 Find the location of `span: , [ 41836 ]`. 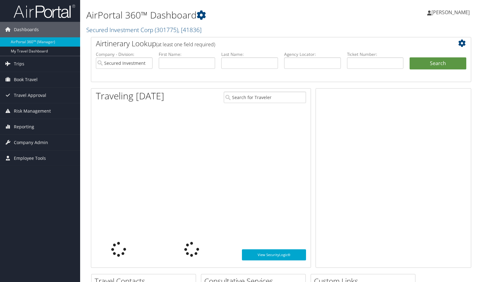

span: , [ 41836 ] is located at coordinates (190, 30).